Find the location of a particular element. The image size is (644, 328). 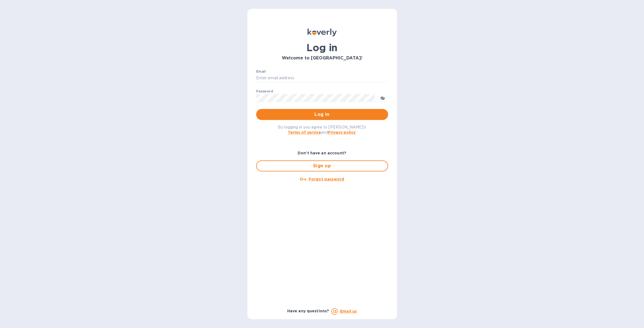

input: Enter email address is located at coordinates (322, 78).